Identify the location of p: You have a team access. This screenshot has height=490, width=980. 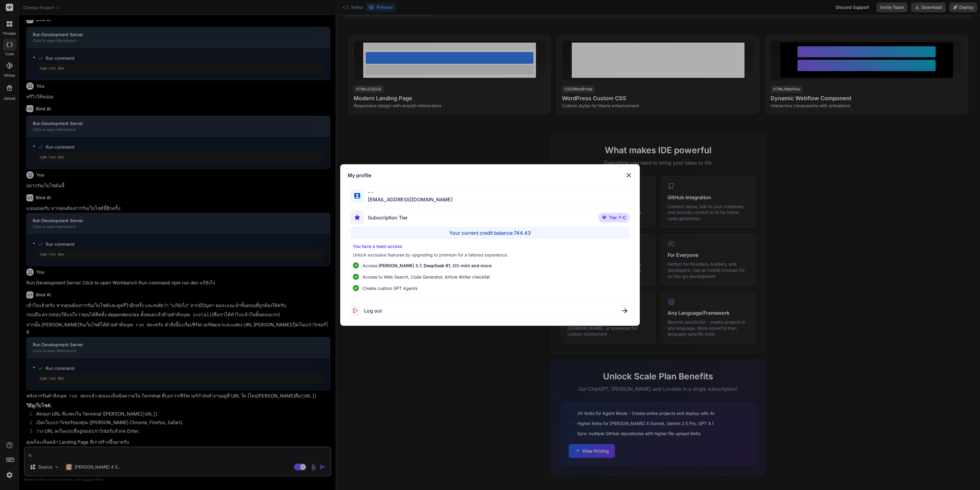
(490, 246).